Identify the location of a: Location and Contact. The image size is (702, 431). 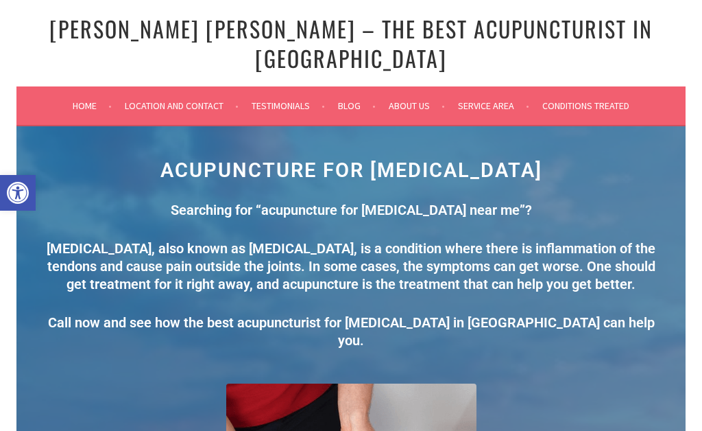
(182, 106).